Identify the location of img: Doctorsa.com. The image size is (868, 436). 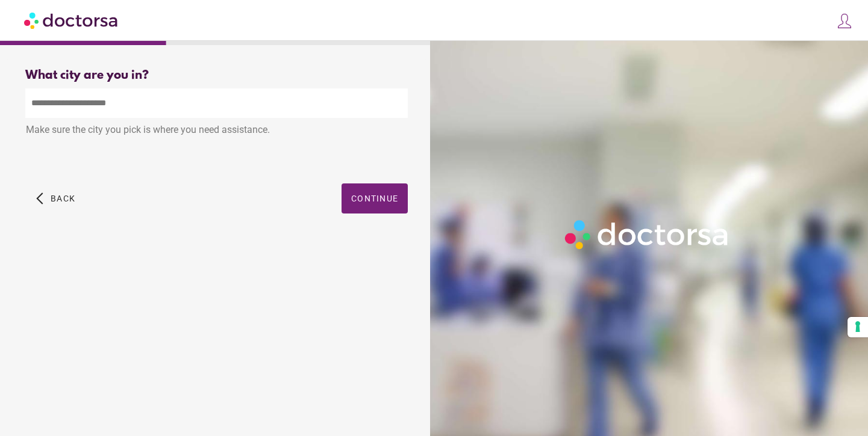
(72, 20).